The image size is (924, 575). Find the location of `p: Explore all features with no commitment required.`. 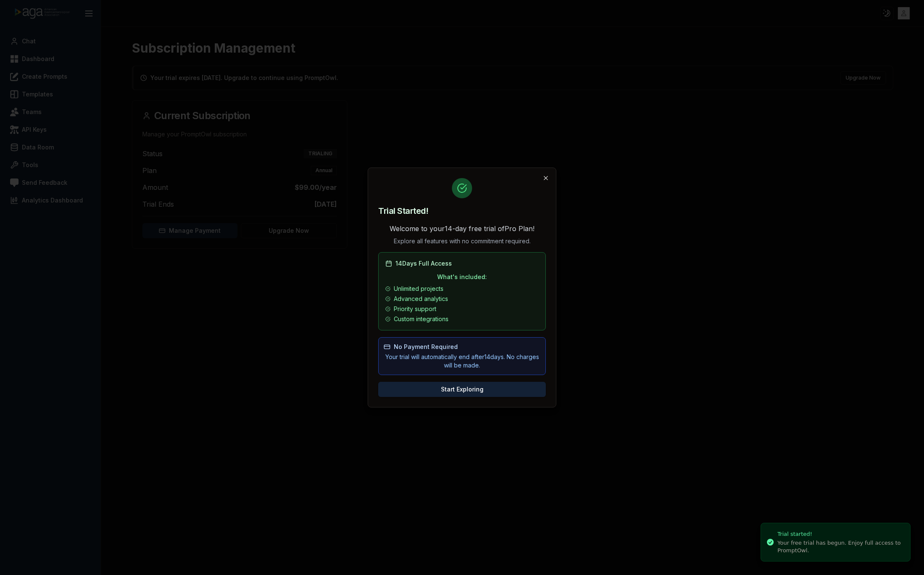

p: Explore all features with no commitment required. is located at coordinates (462, 241).